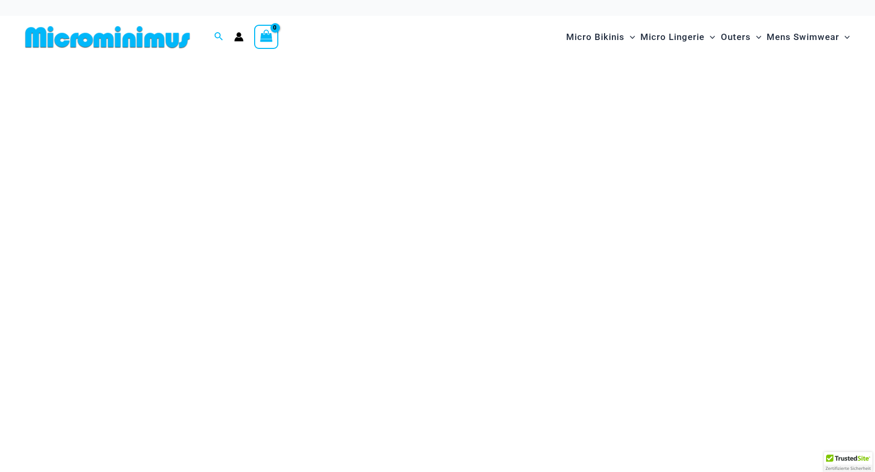  I want to click on a: Mens SwimwearMenu ToggleMenu Toggle, so click(808, 37).